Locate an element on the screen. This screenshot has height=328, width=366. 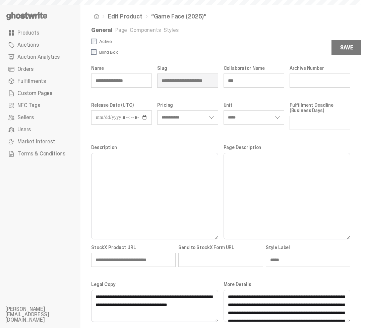
label: Legal Copy is located at coordinates (155, 284).